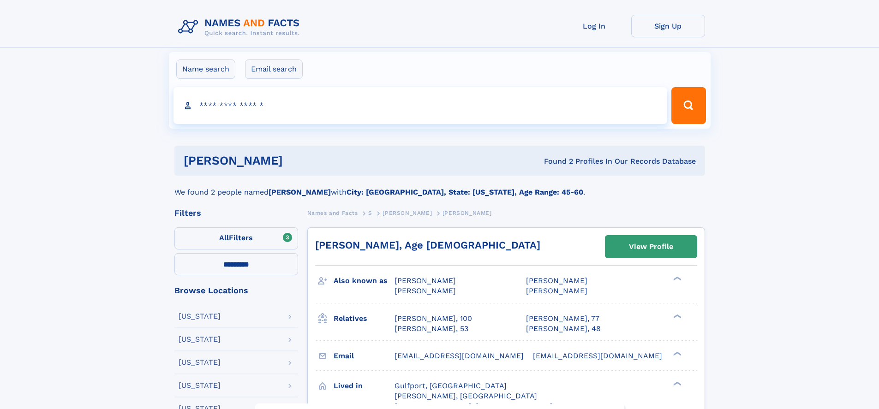 The height and width of the screenshot is (409, 879). I want to click on img: Logo Names and Facts, so click(241, 27).